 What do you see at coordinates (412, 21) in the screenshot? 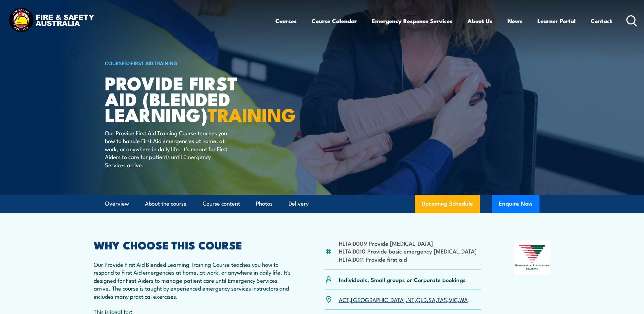
I see `a: Emergency Response Services` at bounding box center [412, 21].